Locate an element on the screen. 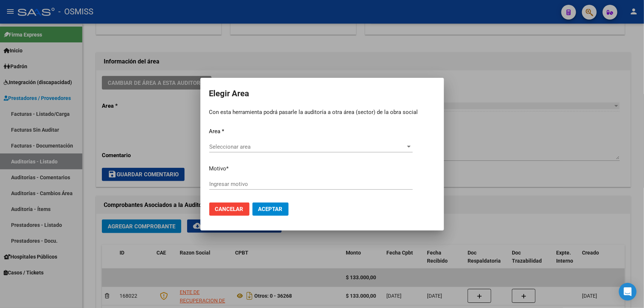  p: Con esta herramienta podrá pasarle la auditoría a otra área (sector) de la obra social is located at coordinates (322, 112).